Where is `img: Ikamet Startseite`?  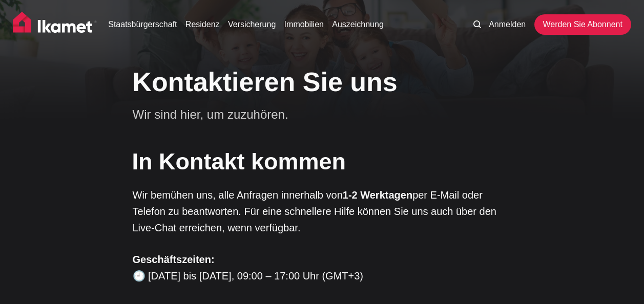 img: Ikamet Startseite is located at coordinates (55, 25).